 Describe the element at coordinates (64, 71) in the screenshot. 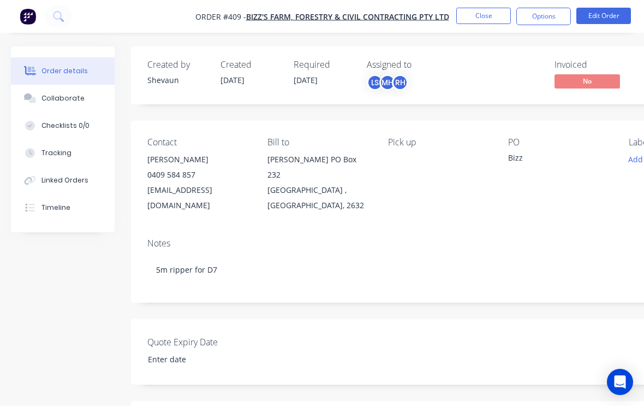

I see `div: Order details` at that location.